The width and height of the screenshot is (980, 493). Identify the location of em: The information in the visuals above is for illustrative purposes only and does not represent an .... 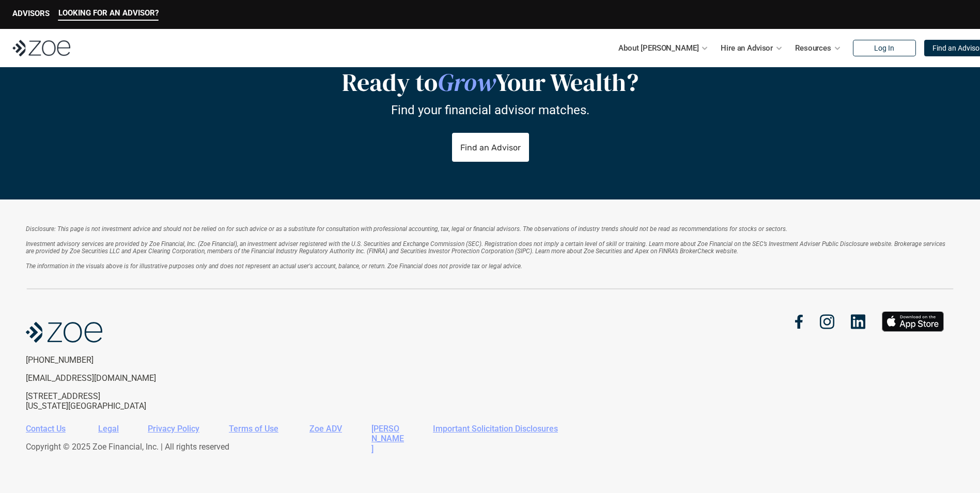
(274, 266).